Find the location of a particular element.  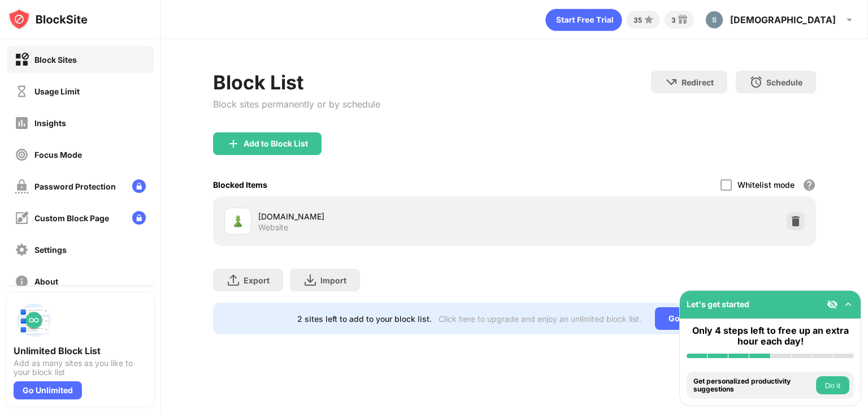

div: Insights is located at coordinates (50, 123).